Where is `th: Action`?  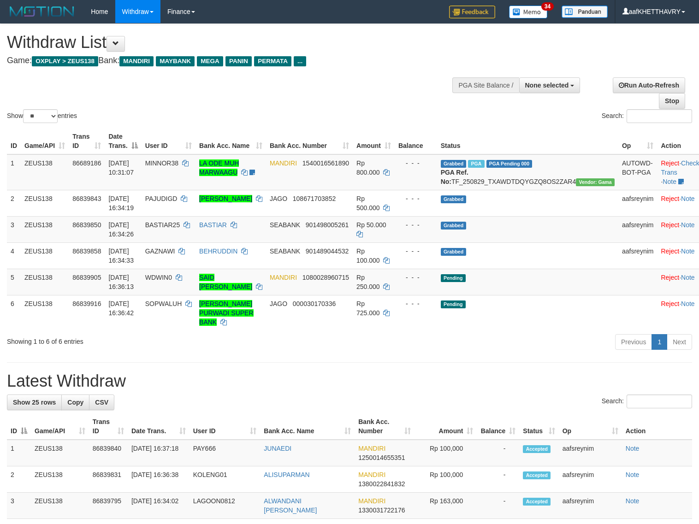 th: Action is located at coordinates (657, 426).